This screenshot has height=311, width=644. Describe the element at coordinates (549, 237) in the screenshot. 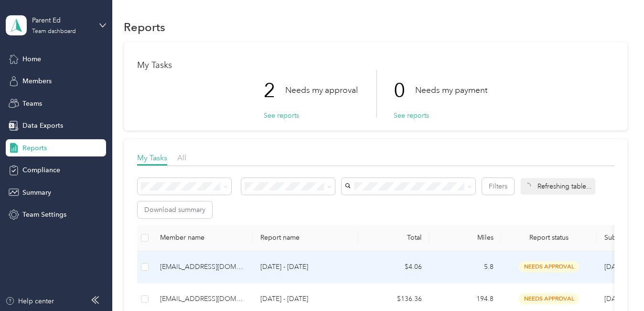

I see `span: Report status` at that location.